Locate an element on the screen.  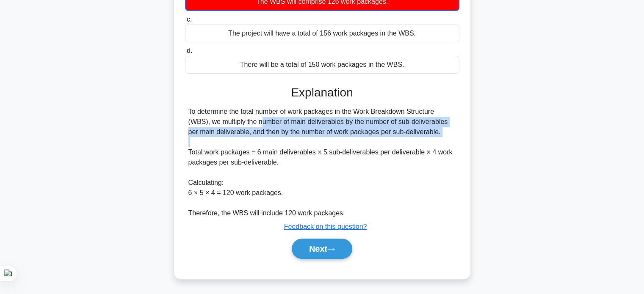
h3: Explanation is located at coordinates (322, 92).